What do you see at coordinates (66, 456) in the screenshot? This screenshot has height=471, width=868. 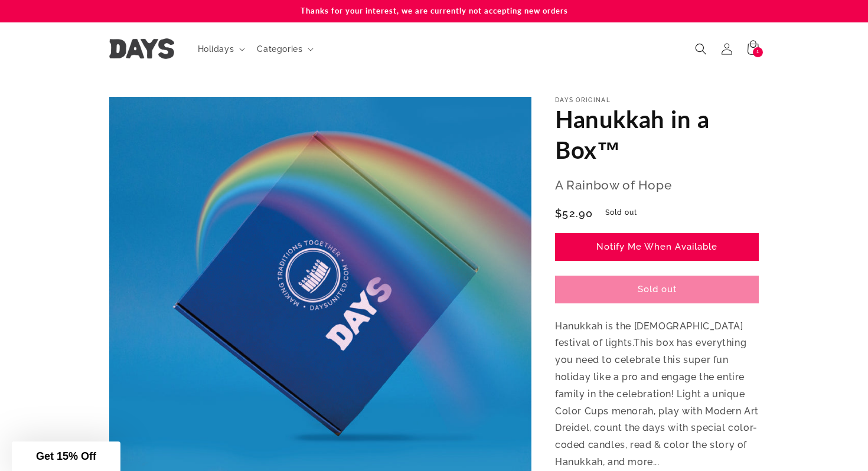 I see `div: Get 15% Off` at bounding box center [66, 456].